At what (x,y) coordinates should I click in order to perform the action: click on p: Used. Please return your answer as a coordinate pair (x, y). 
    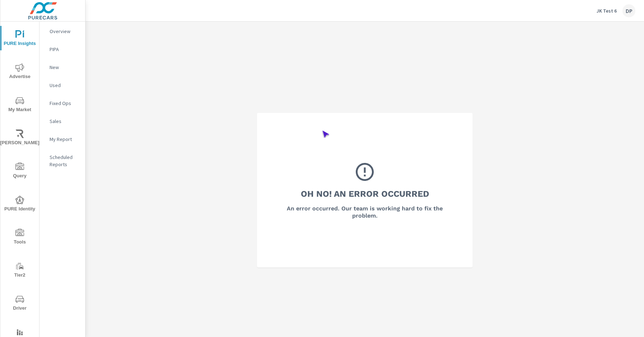
    Looking at the image, I should click on (64, 85).